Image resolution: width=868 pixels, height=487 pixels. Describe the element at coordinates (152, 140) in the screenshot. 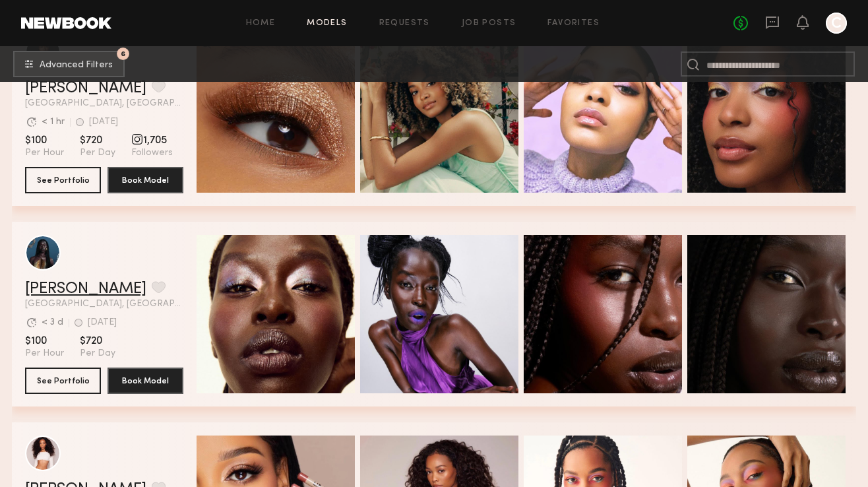

I see `span: 1,705` at that location.